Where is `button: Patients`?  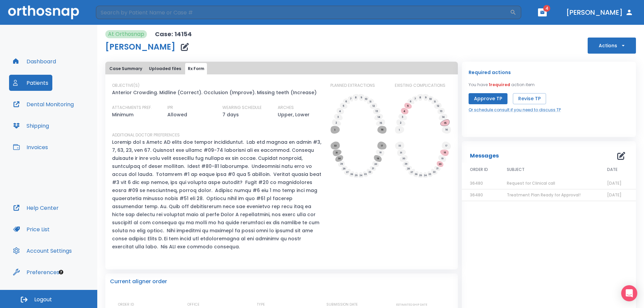
button: Patients is located at coordinates (31, 83).